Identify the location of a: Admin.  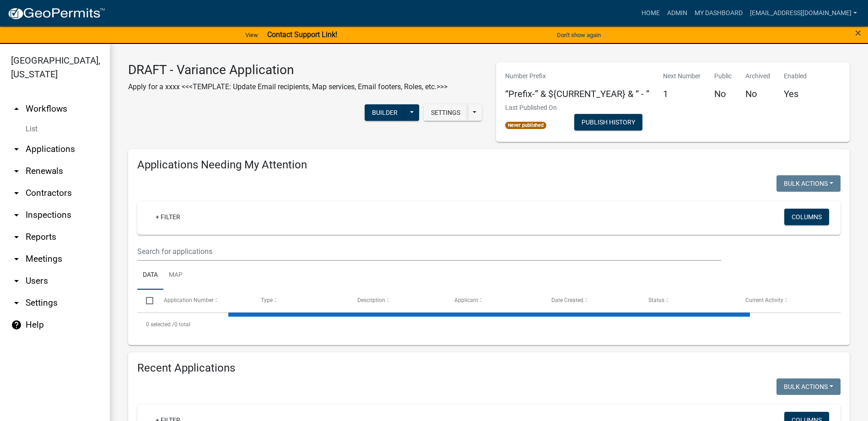
(677, 14).